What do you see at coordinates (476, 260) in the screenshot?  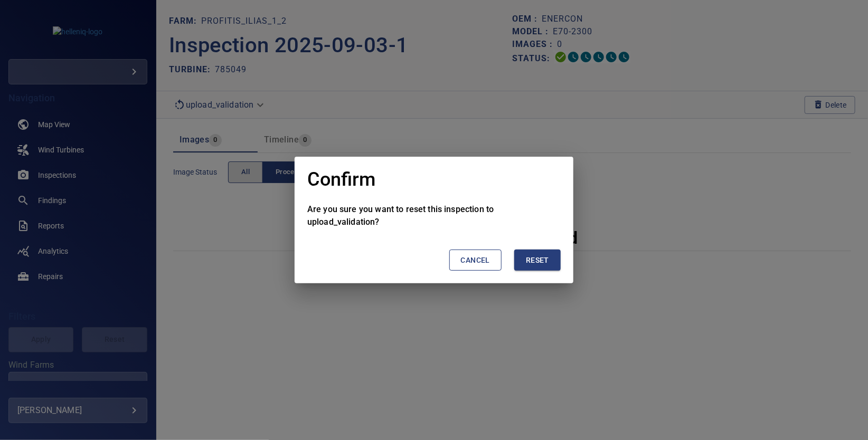 I see `button: Cancel` at bounding box center [476, 260].